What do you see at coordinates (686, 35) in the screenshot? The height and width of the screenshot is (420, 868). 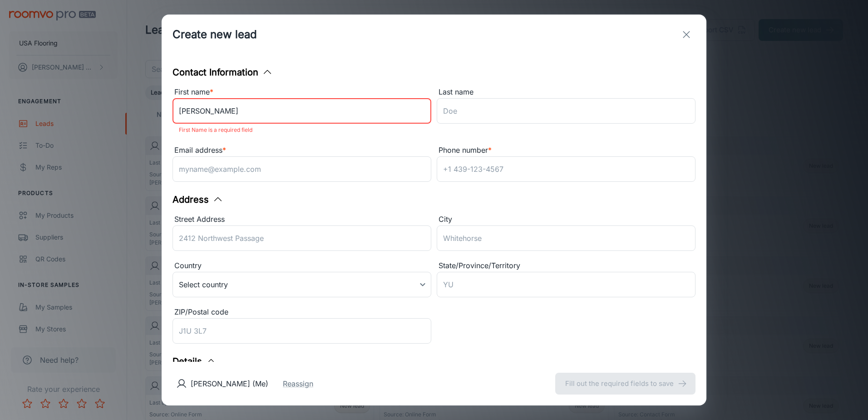 I see `button: exit` at bounding box center [686, 35].